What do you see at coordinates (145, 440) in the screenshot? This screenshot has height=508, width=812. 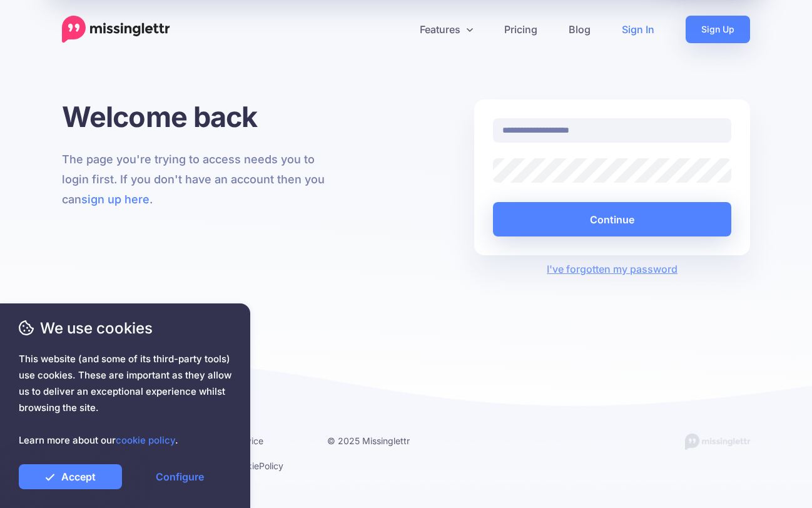 I see `a: cookie policy` at bounding box center [145, 440].